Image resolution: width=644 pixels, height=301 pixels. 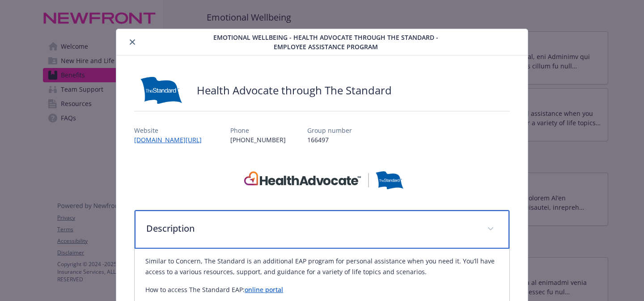 I want to click on p: 166497, so click(x=330, y=140).